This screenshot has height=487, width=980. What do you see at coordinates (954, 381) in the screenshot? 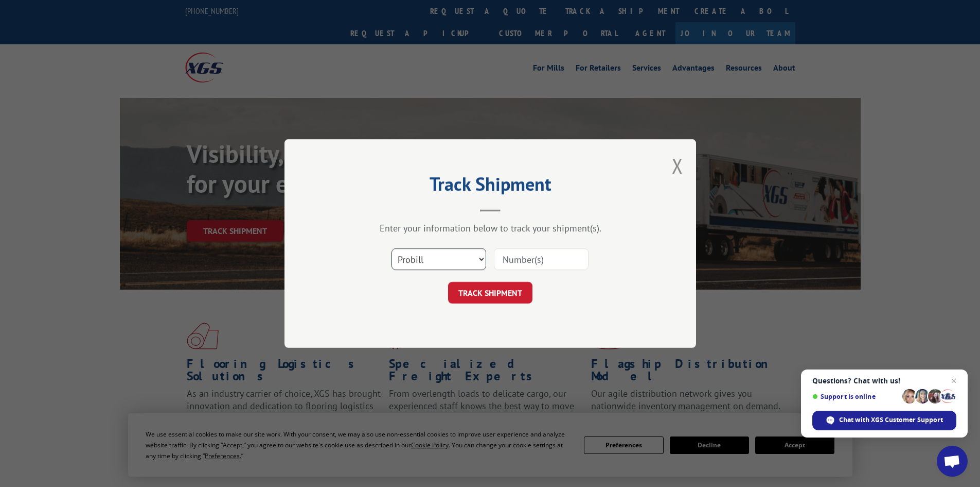
I see `span: Close chat` at bounding box center [954, 381].